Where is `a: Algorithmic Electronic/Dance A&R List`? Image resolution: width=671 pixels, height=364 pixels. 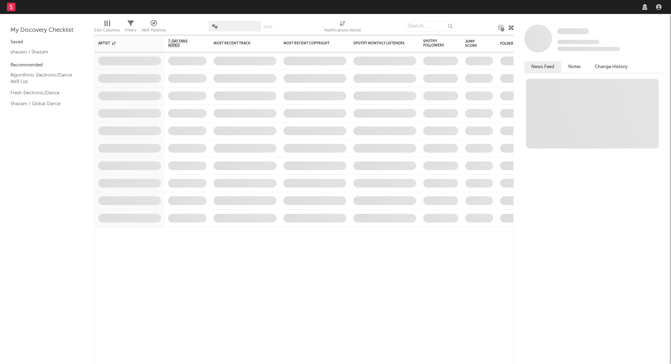
a: Algorithmic Electronic/Dance A&R List is located at coordinates (44, 78).